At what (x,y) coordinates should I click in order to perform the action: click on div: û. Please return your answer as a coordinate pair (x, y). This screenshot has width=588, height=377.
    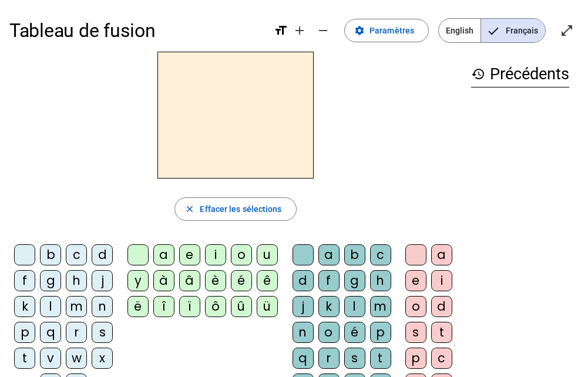
    Looking at the image, I should click on (241, 307).